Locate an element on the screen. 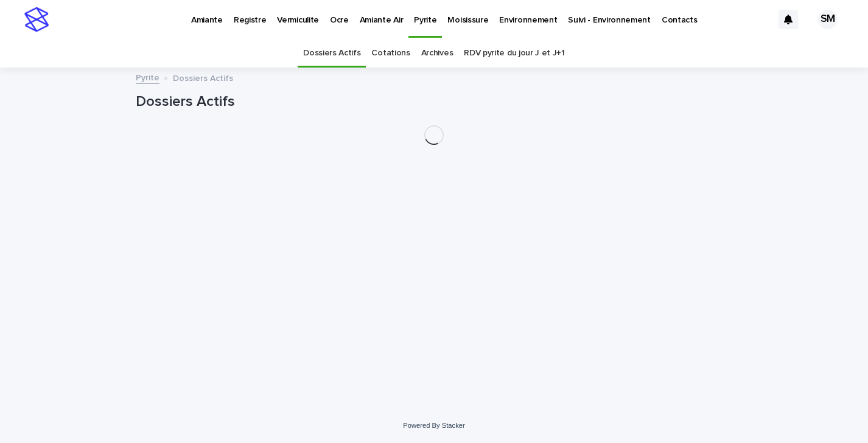  div: SM is located at coordinates (829, 20).